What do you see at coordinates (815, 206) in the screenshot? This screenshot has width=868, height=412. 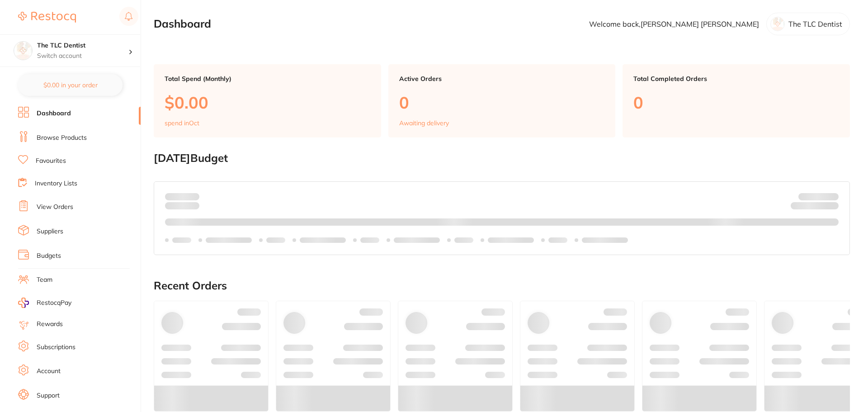 I see `p: Remaining:` at bounding box center [815, 206].